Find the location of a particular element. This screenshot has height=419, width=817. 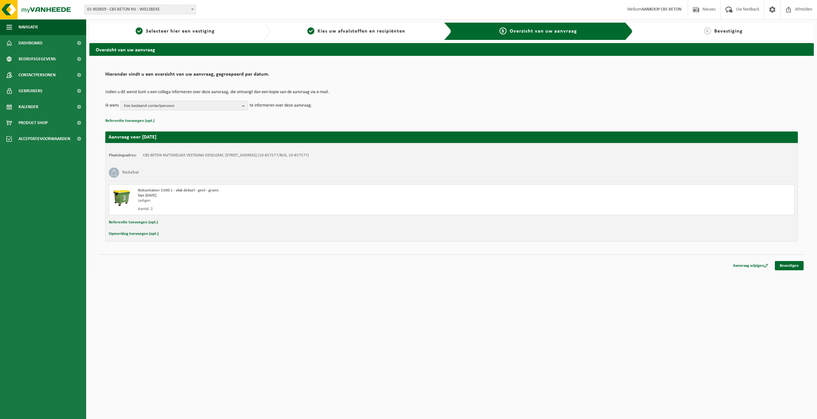

button: Opmerking toevoegen (opt.) is located at coordinates (134, 234).